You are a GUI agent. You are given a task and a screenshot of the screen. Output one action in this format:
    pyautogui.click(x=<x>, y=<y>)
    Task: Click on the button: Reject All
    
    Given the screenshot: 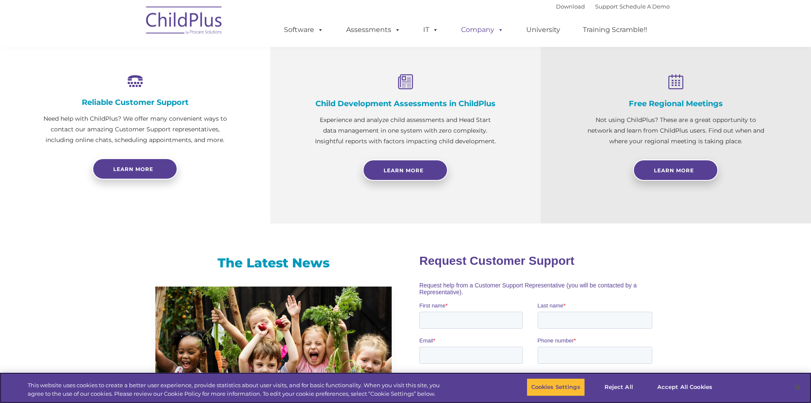 What is the action you would take?
    pyautogui.click(x=619, y=387)
    